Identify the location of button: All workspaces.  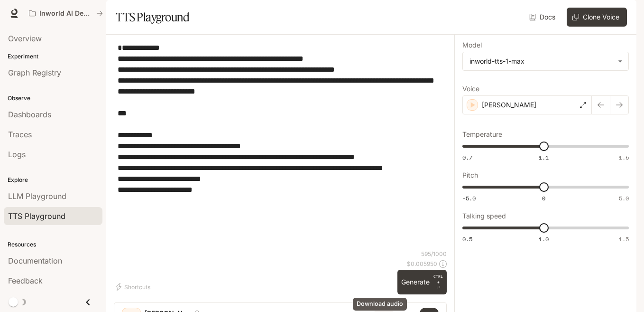
(66, 14).